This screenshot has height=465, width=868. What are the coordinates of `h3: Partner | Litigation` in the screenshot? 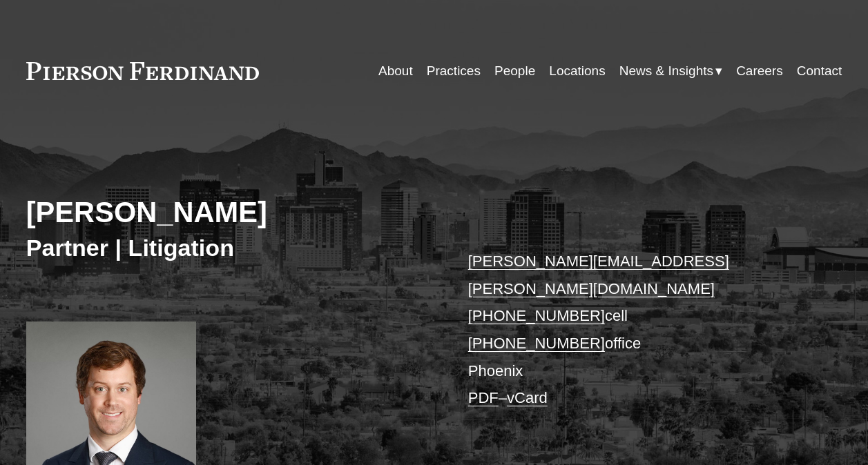 It's located at (230, 248).